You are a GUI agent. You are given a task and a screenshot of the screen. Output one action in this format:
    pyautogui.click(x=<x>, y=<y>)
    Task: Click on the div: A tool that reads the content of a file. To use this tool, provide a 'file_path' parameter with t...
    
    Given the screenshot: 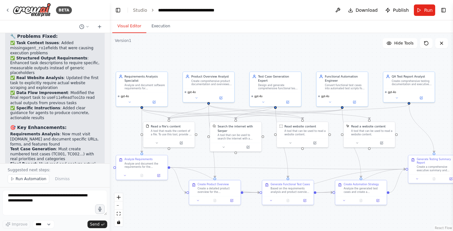 What is the action you would take?
    pyautogui.click(x=171, y=133)
    